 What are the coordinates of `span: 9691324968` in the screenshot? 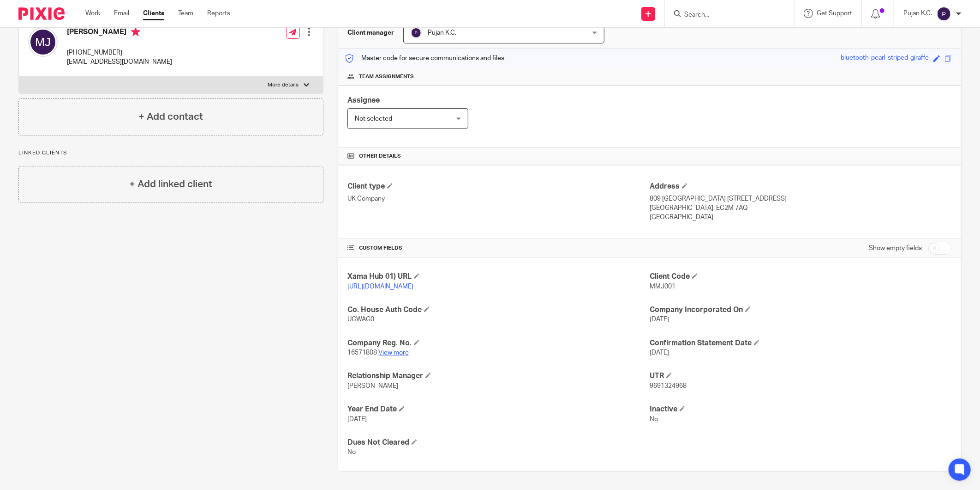 It's located at (669, 386).